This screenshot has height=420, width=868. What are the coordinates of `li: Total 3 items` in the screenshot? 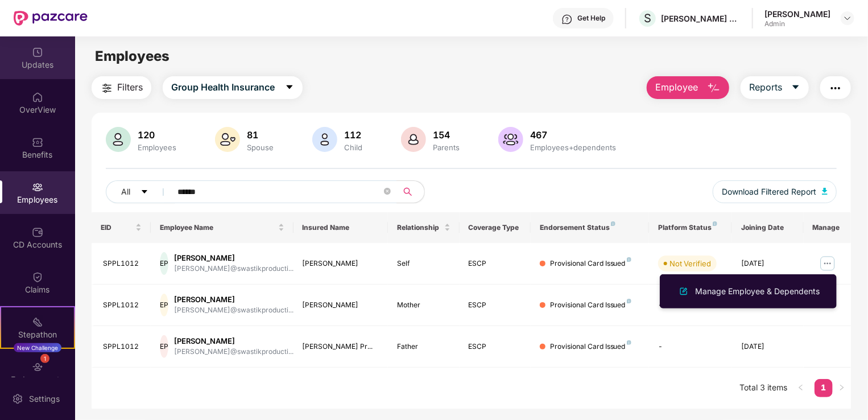 It's located at (763, 388).